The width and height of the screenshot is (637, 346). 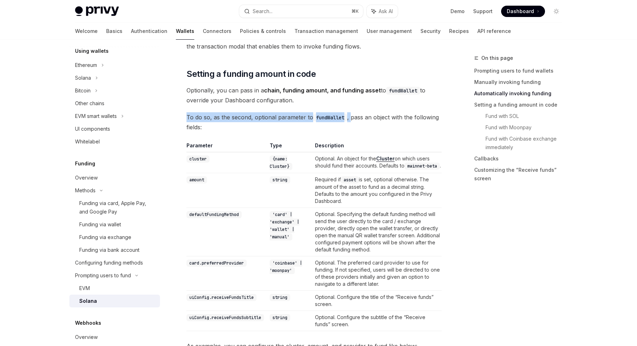 What do you see at coordinates (350, 180) in the screenshot?
I see `code: asset` at bounding box center [350, 180].